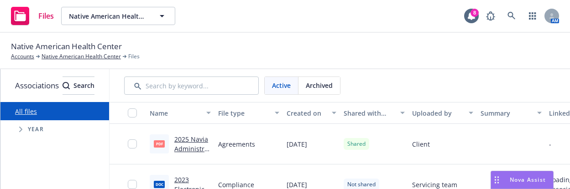  Describe the element at coordinates (159, 144) in the screenshot. I see `span: pdf` at that location.